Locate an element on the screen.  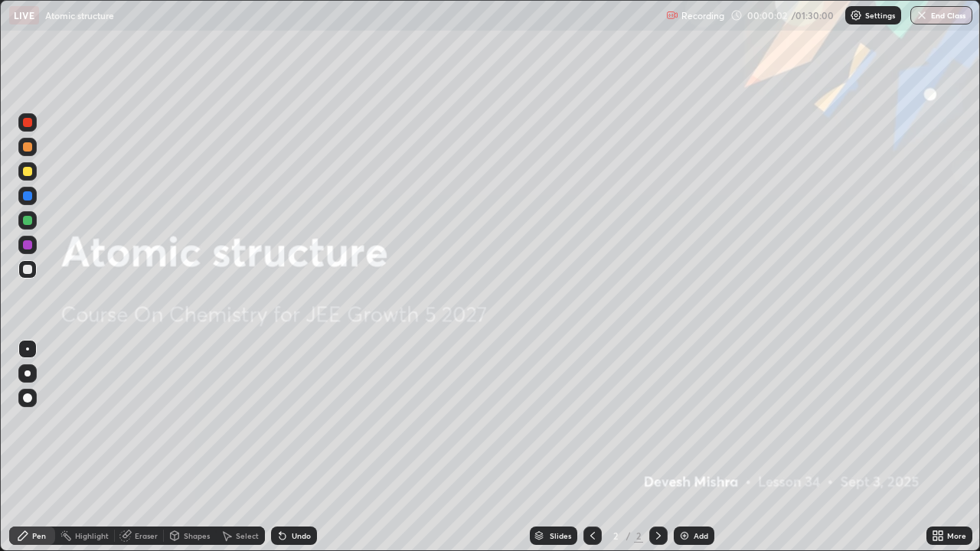
div: Highlight is located at coordinates (92, 536).